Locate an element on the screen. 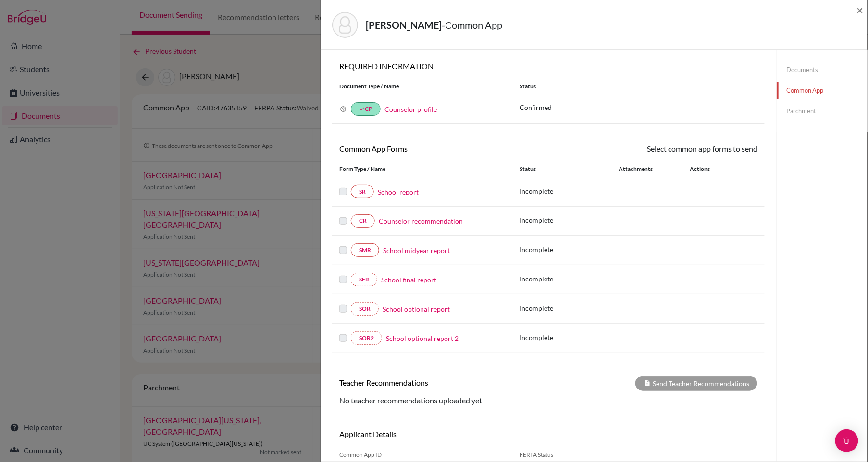  button: Close is located at coordinates (860, 10).